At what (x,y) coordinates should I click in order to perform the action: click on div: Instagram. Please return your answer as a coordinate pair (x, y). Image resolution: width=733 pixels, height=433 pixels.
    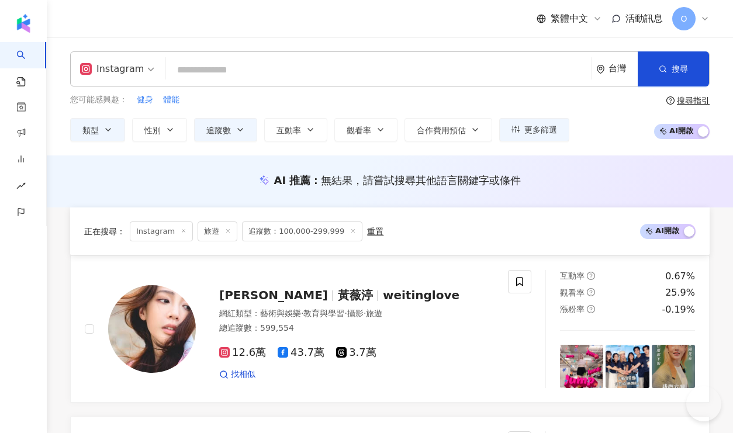
    Looking at the image, I should click on (112, 69).